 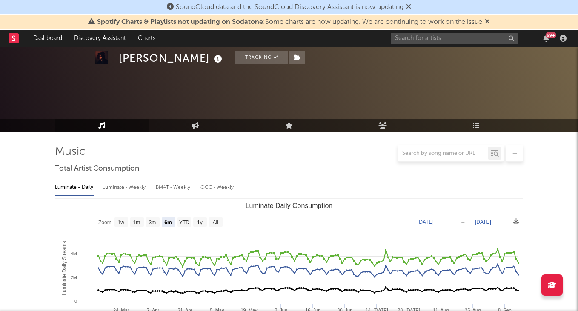 What do you see at coordinates (289, 205) in the screenshot?
I see `text: Luminate Daily Consumption` at bounding box center [289, 205].